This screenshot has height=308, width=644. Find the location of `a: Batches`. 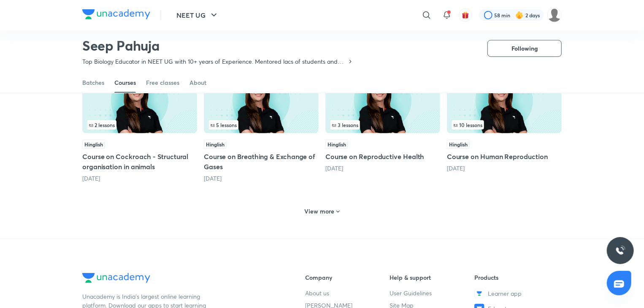

a: Batches is located at coordinates (93, 83).